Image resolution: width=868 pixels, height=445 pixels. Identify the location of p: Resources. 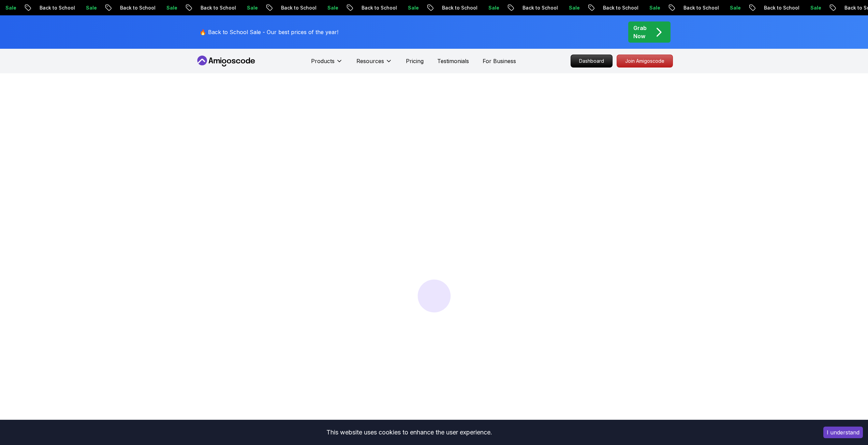
(370, 61).